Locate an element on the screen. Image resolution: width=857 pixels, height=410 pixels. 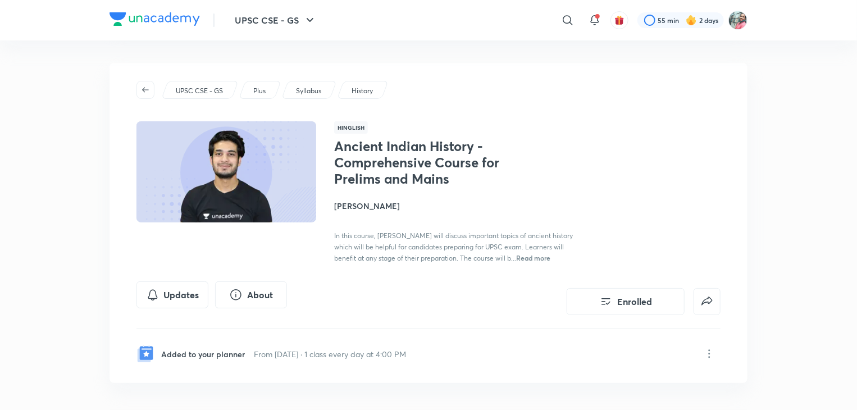
span: Hinglish is located at coordinates (351, 127).